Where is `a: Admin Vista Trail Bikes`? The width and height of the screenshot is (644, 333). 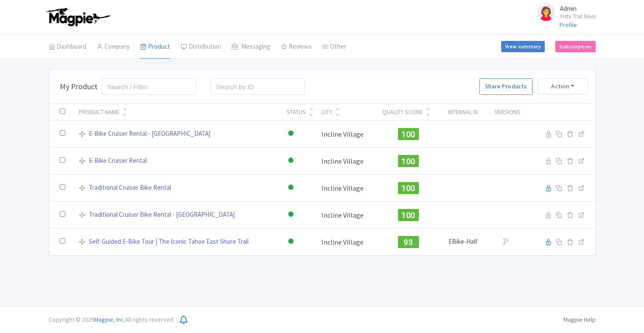
a: Admin Vista Trail Bikes is located at coordinates (563, 12).